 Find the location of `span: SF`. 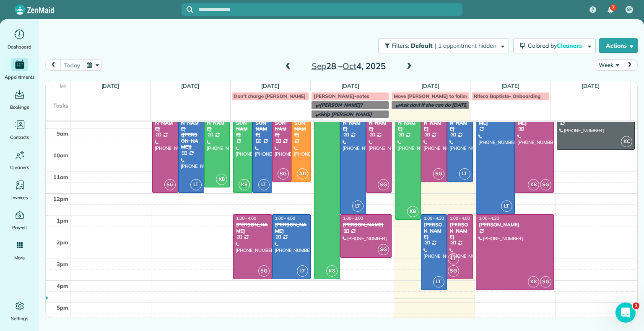

span: SF is located at coordinates (629, 10).